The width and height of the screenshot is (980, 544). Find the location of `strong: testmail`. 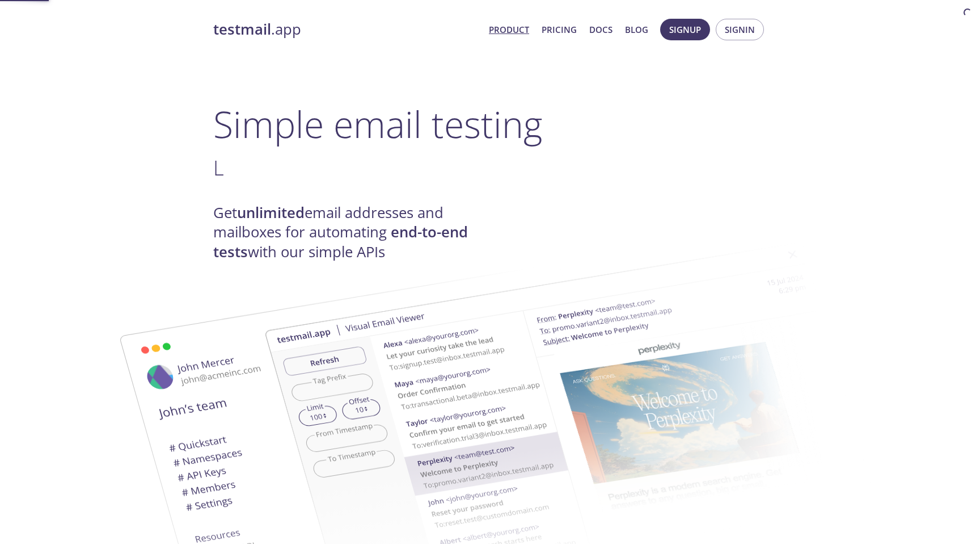

strong: testmail is located at coordinates (242, 29).